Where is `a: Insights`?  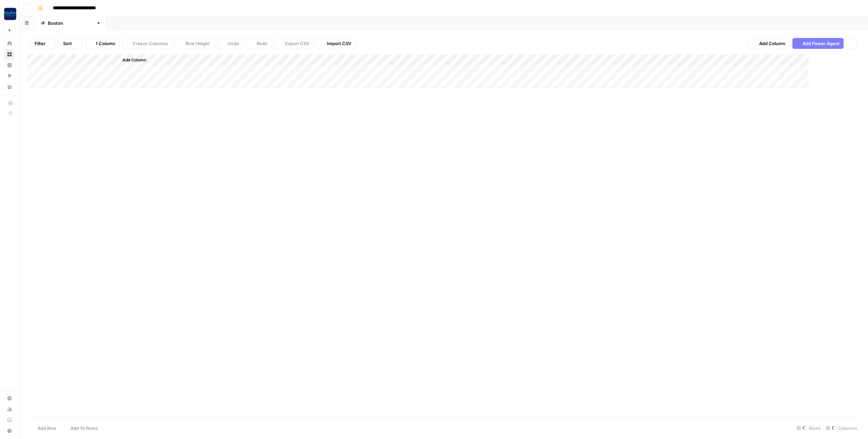
a: Insights is located at coordinates (9, 65).